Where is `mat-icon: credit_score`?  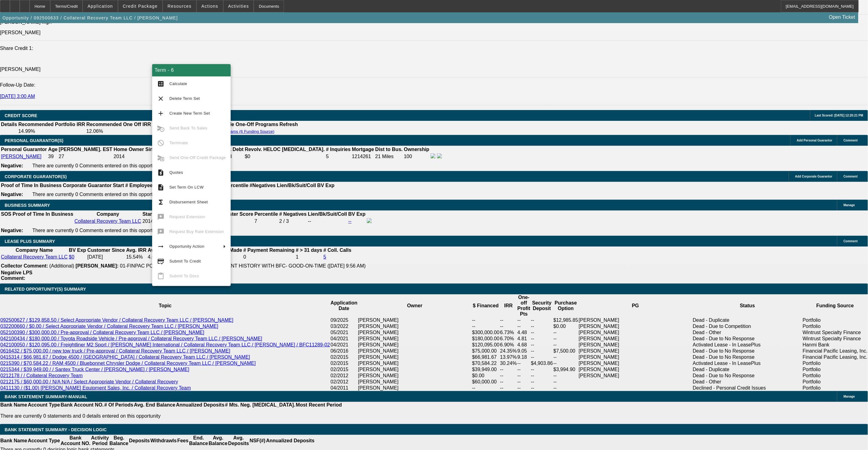
mat-icon: credit_score is located at coordinates (161, 261).